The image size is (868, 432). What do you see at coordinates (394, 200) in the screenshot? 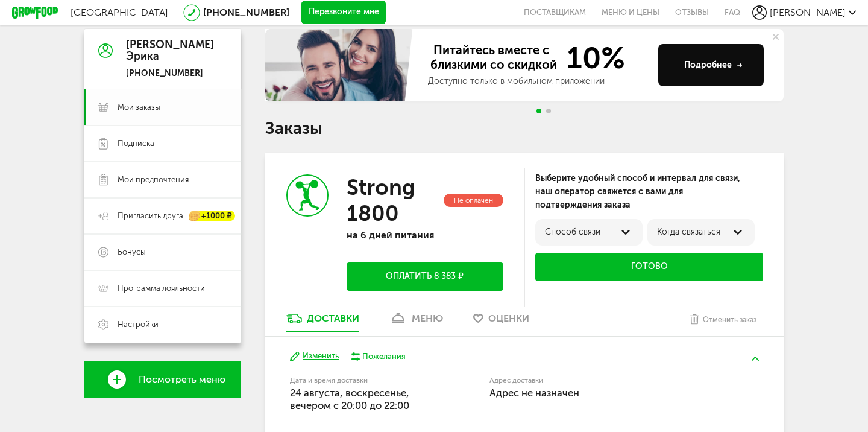
I see `h3: Strong 1800` at bounding box center [394, 200].